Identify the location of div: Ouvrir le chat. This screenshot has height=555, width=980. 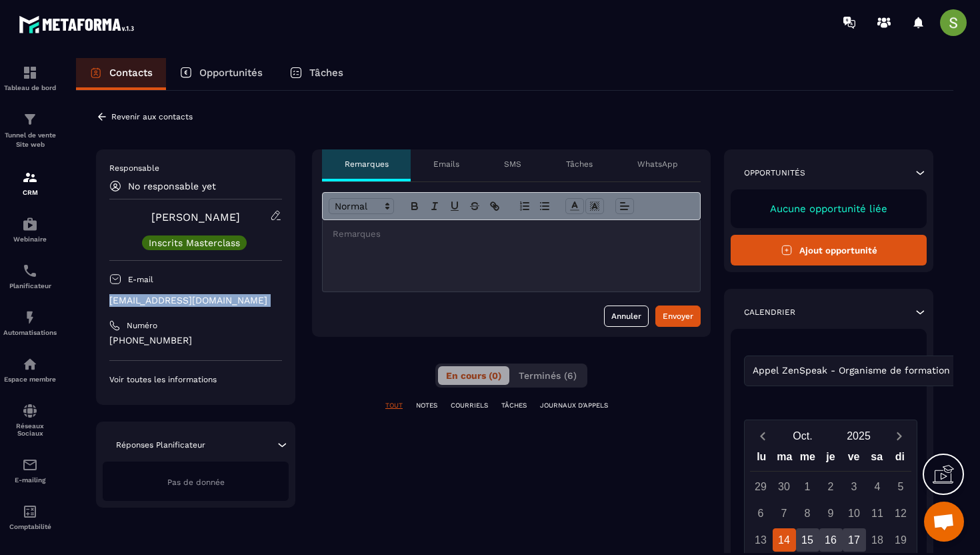
(944, 522).